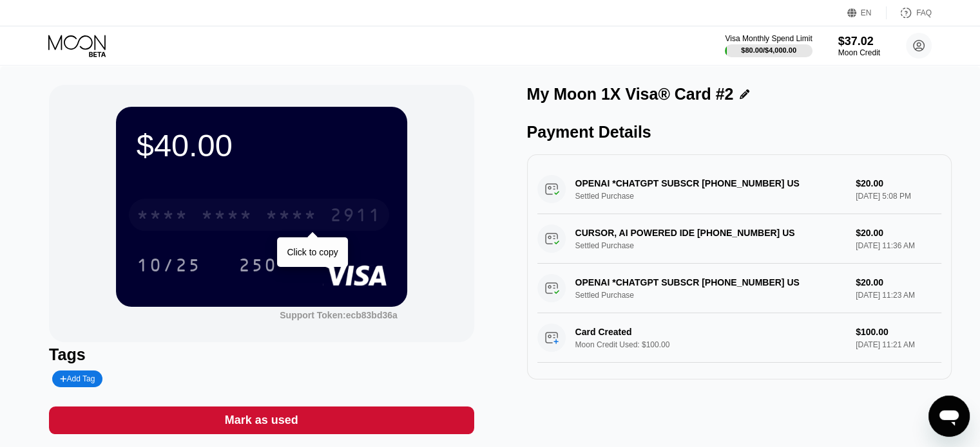 The height and width of the screenshot is (447, 980). I want to click on div: $80.00 / $4,000.00, so click(769, 50).